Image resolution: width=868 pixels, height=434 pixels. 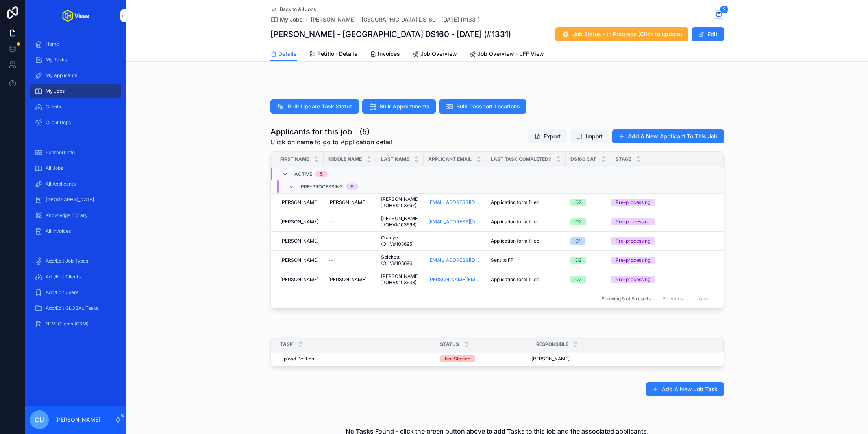 I want to click on span: Add/Edit GLOBAL Tasks, so click(x=72, y=309).